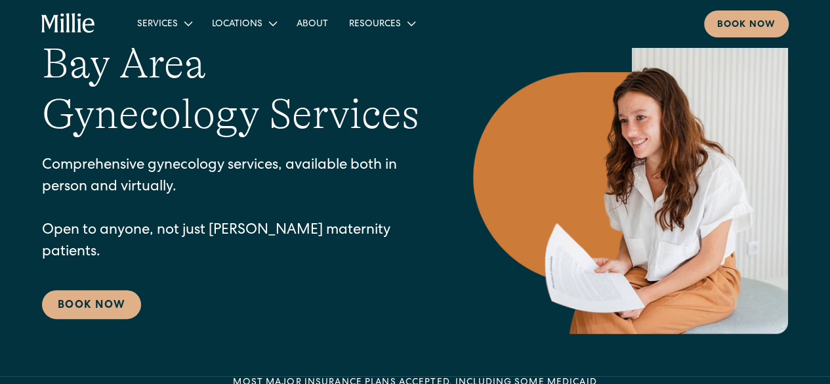 This screenshot has height=384, width=830. What do you see at coordinates (746, 25) in the screenshot?
I see `div: Book now` at bounding box center [746, 25].